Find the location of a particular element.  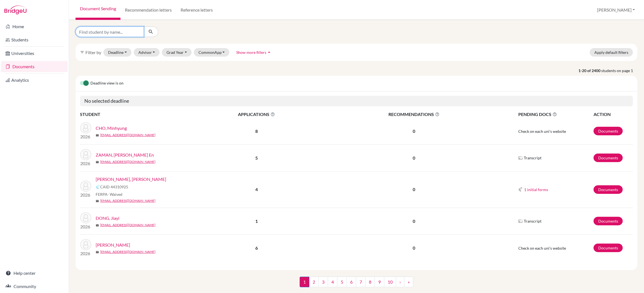

a: 5 is located at coordinates (342, 282).